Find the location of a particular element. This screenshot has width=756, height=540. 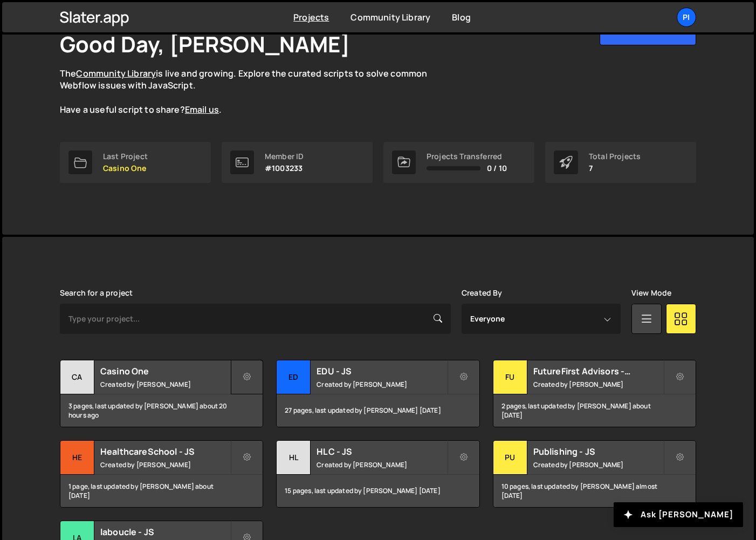

div: Total Projects is located at coordinates (615, 157).